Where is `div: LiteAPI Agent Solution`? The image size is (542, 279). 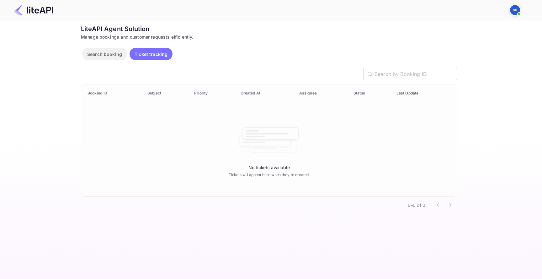 div: LiteAPI Agent Solution is located at coordinates (269, 29).